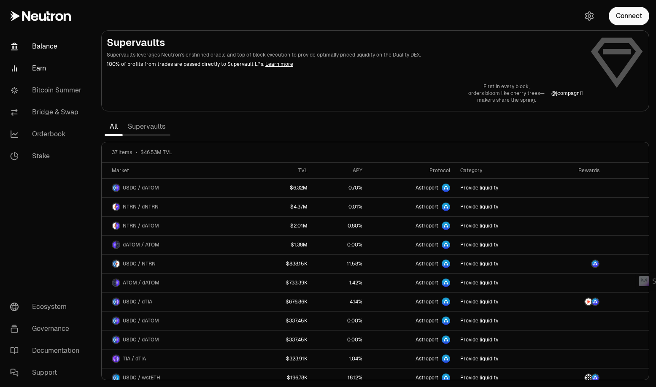  What do you see at coordinates (345, 55) in the screenshot?
I see `p: Supervaults leverages Neutron's enshrined oracle and top of block execution to provide optimally ...` at bounding box center [345, 55].